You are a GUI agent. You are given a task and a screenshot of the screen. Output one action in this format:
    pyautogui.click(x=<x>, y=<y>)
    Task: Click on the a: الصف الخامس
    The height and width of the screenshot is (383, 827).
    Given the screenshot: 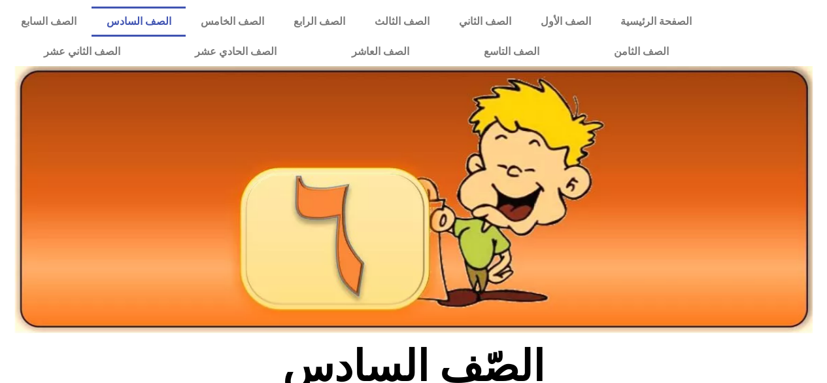 What is the action you would take?
    pyautogui.click(x=232, y=22)
    